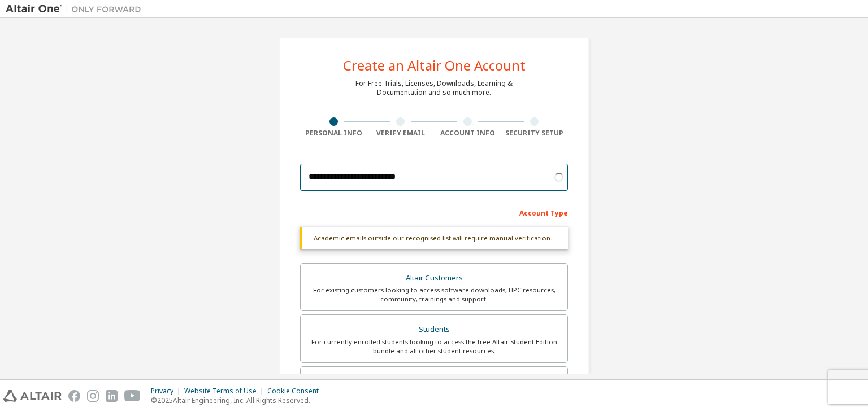  Describe the element at coordinates (434, 88) in the screenshot. I see `div: For Free Trials, Licenses, Downloads, Learning & Documentation and so much more.` at that location.